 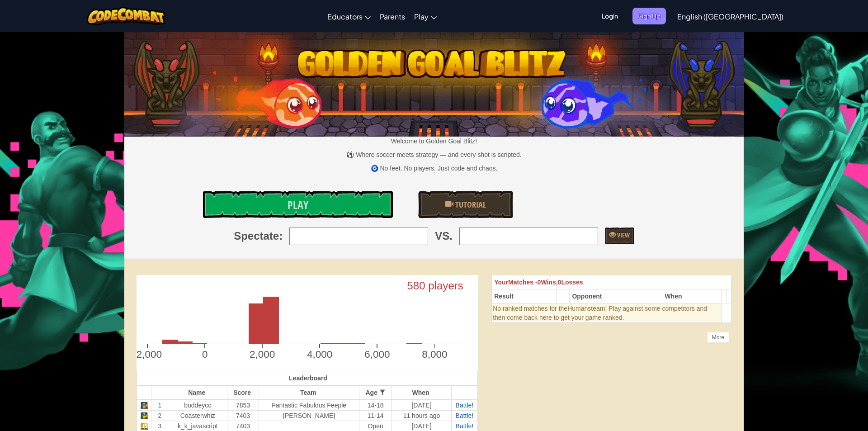 I want to click on span: Your, so click(x=500, y=282).